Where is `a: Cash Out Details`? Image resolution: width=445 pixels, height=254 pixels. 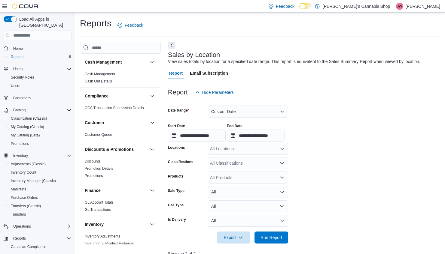 a: Cash Out Details is located at coordinates (98, 81).